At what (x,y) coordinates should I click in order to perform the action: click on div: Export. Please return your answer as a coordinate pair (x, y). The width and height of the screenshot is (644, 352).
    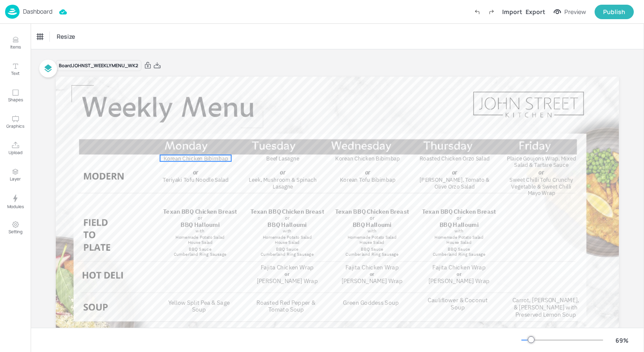
    Looking at the image, I should click on (535, 12).